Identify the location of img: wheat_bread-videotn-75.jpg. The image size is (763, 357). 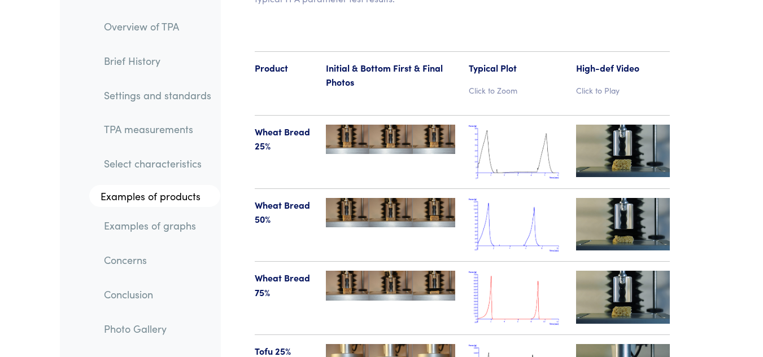
(623, 297).